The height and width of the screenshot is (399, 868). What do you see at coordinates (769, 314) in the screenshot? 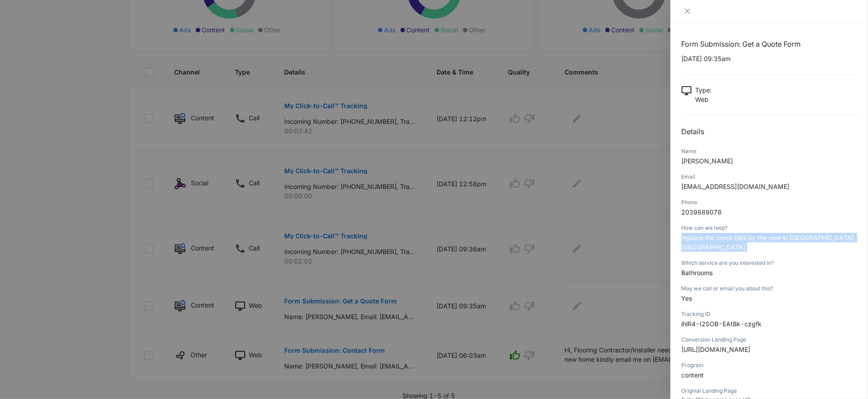
I see `div: Tracking ID` at bounding box center [769, 314].